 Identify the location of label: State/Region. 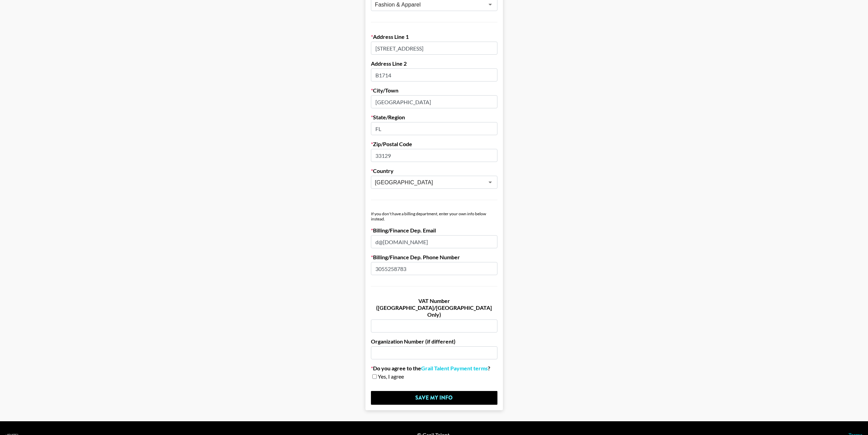
(434, 117).